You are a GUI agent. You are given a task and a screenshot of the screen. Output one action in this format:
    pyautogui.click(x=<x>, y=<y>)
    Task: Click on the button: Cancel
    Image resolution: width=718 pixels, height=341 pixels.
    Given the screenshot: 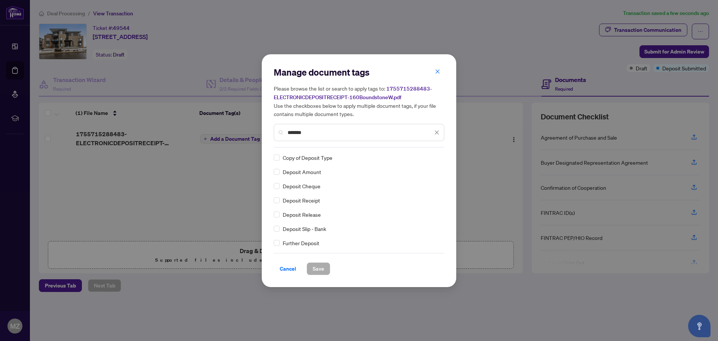 What is the action you would take?
    pyautogui.click(x=288, y=269)
    